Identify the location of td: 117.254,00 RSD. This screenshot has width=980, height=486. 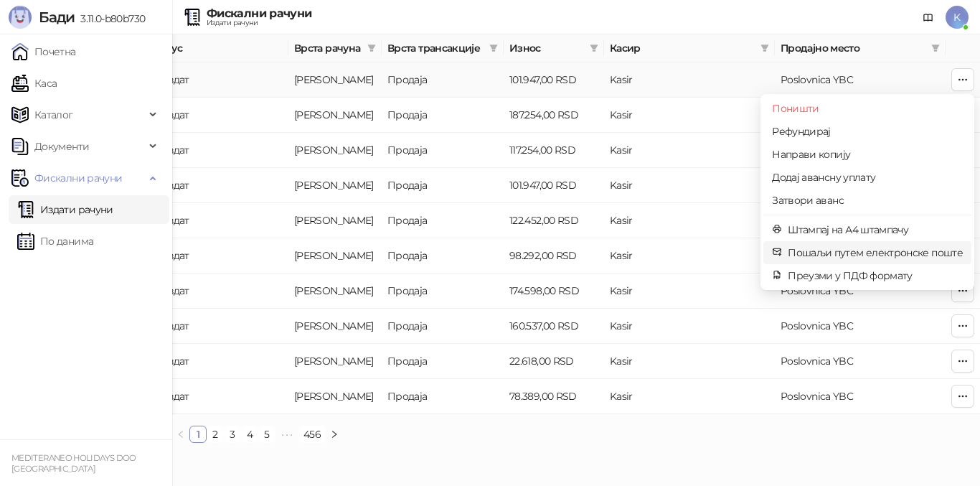
(553, 150).